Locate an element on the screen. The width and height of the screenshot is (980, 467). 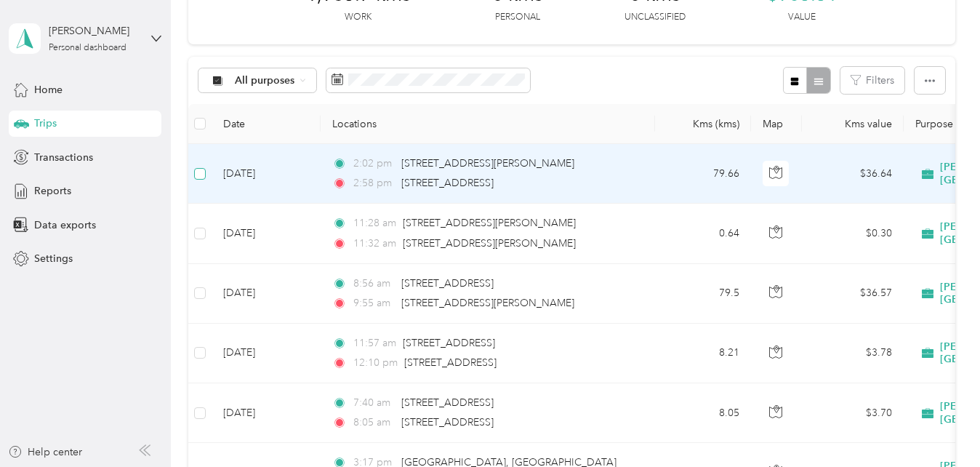
span: 2:58 pm is located at coordinates (373, 184).